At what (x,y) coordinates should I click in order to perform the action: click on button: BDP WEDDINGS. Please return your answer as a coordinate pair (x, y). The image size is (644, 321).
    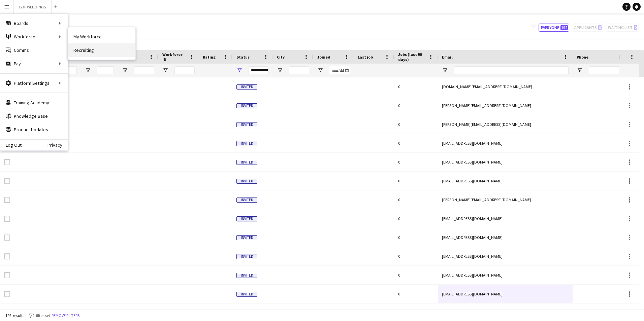
    Looking at the image, I should click on (33, 7).